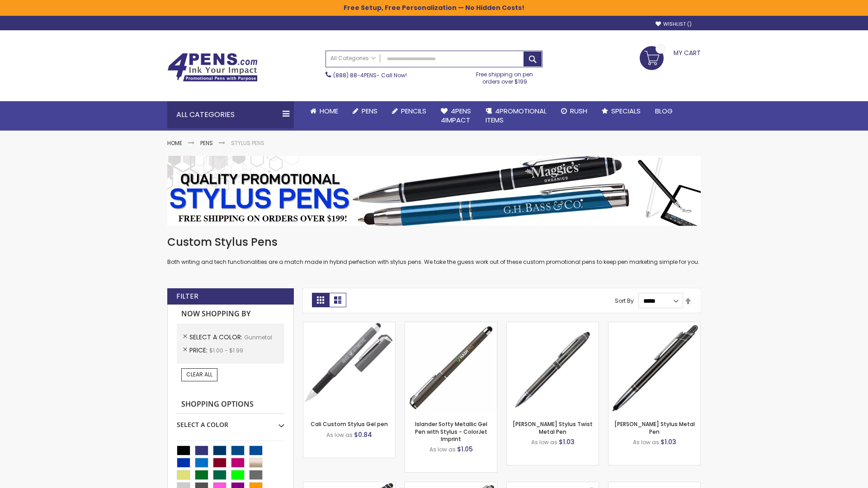 The height and width of the screenshot is (488, 868). Describe the element at coordinates (226, 350) in the screenshot. I see `span: $1.00 - $1.99` at that location.